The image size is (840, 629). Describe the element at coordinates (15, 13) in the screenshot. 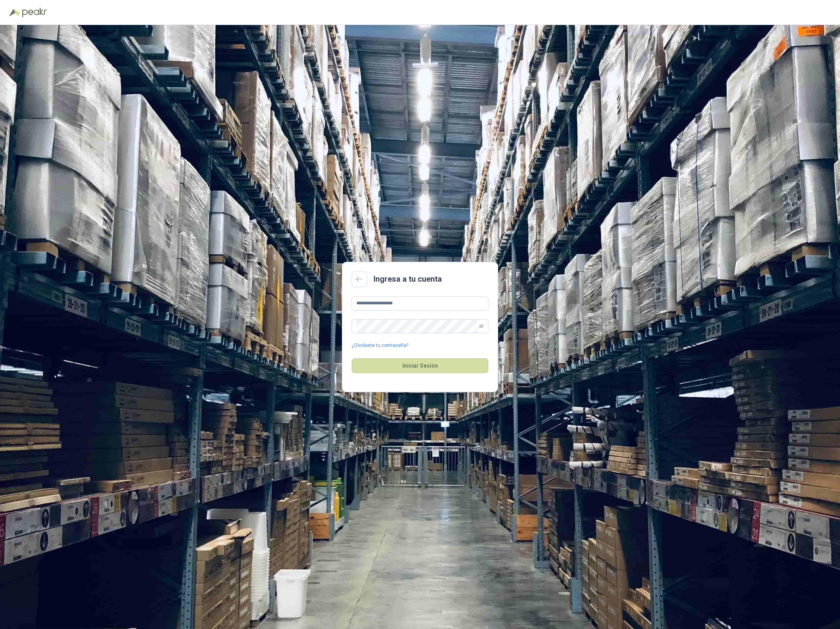

I see `img: Logo` at that location.